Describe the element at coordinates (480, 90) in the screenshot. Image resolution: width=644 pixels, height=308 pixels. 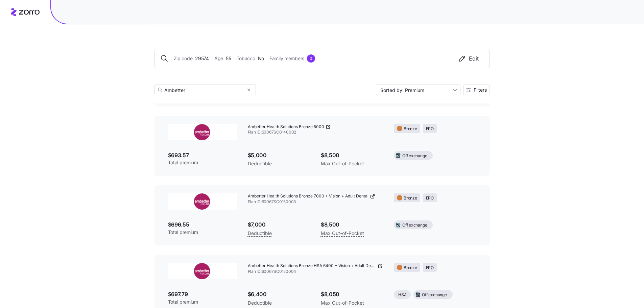
I see `span: Filters` at that location.